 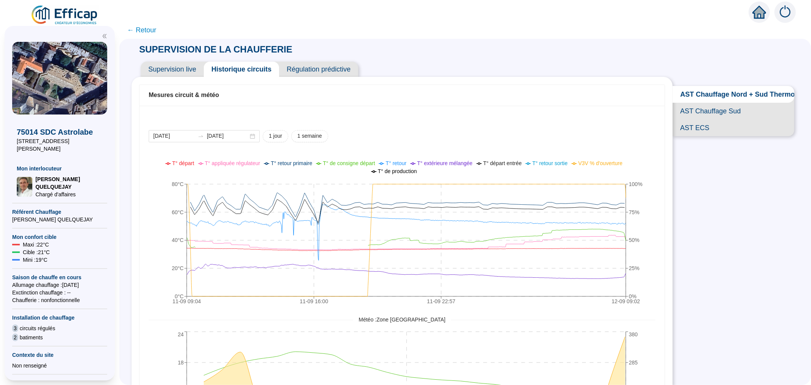 What do you see at coordinates (201, 136) in the screenshot?
I see `span: swap-right` at bounding box center [201, 136].